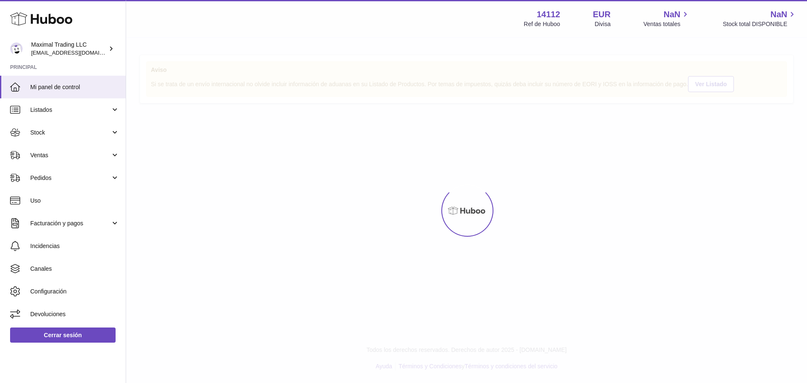 The height and width of the screenshot is (383, 807). What do you see at coordinates (75, 201) in the screenshot?
I see `span: Uso` at bounding box center [75, 201].